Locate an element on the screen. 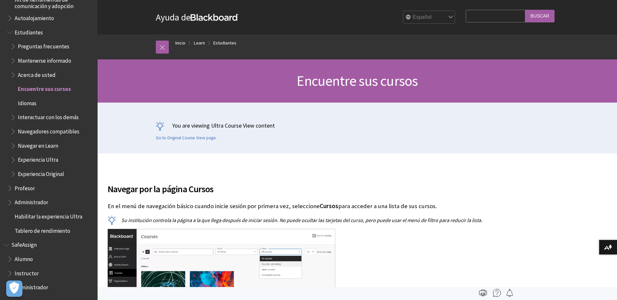 The image size is (617, 300). nav: Book outline for Blackboard SafeAssign is located at coordinates (49, 267).